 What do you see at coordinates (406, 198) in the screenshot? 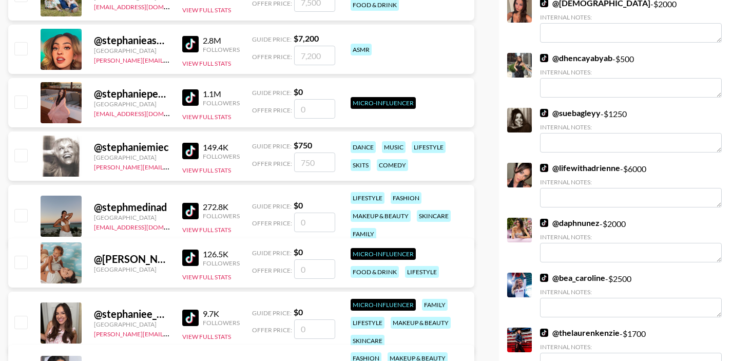
I see `div: fashion` at bounding box center [406, 198].